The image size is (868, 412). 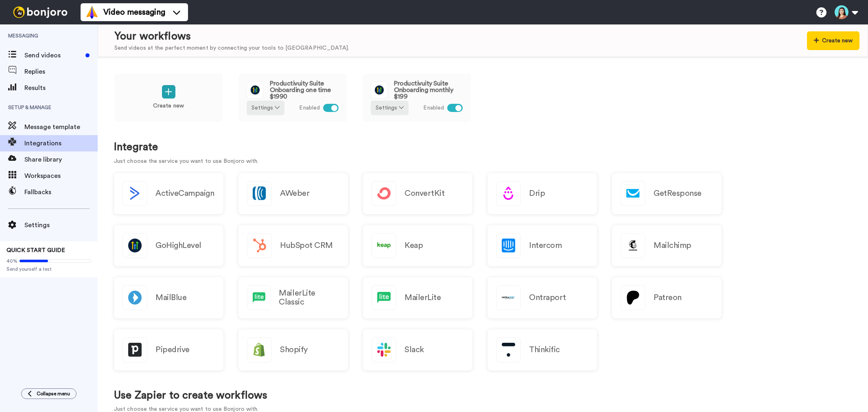 I want to click on img: vm-color.svg, so click(x=92, y=12).